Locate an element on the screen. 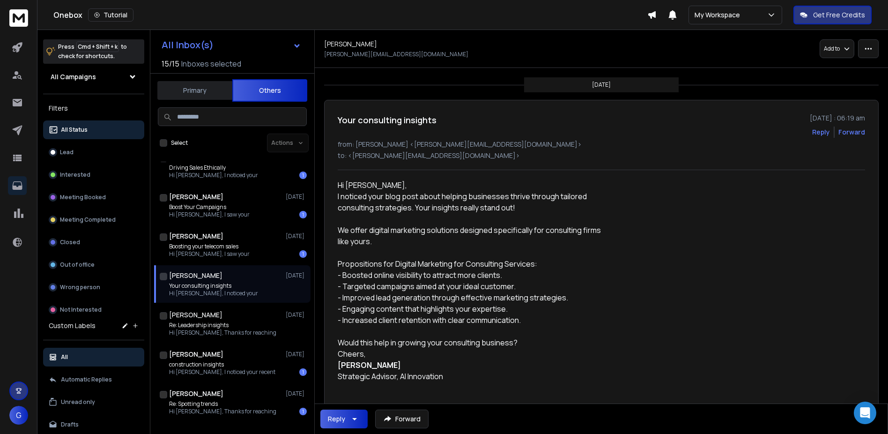  span: Cmd + Shift + k is located at coordinates (97, 46).